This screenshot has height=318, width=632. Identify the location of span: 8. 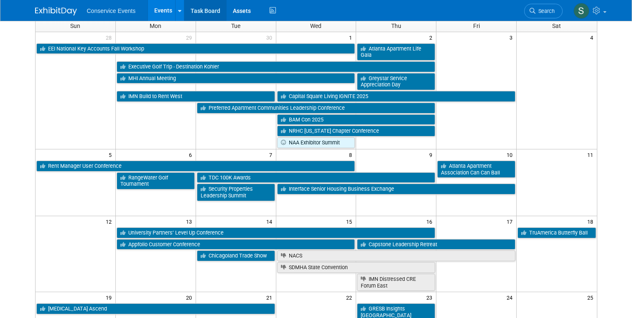
(352, 155).